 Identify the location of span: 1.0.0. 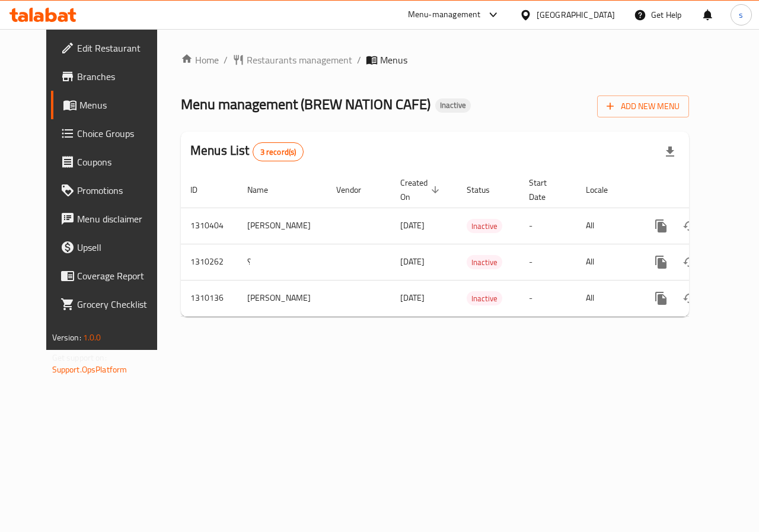
(92, 338).